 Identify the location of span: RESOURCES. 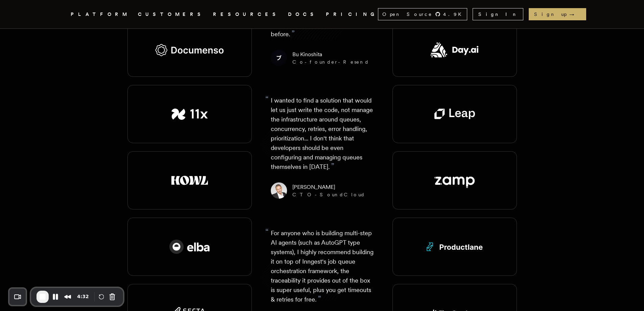
(246, 14).